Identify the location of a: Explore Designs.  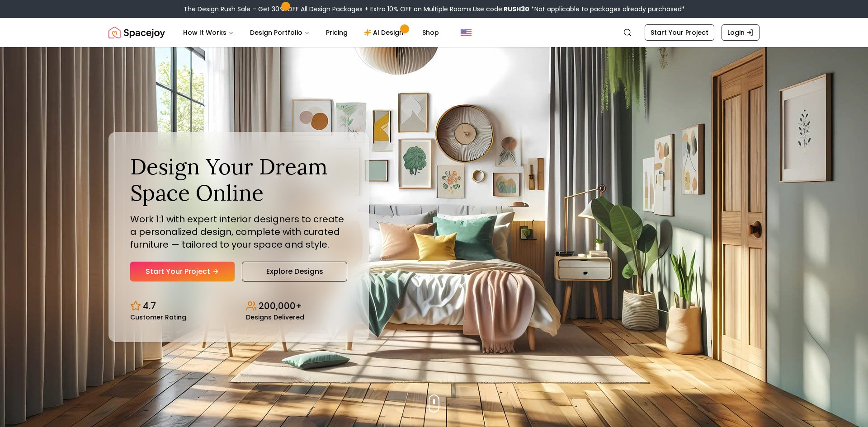
(295, 272).